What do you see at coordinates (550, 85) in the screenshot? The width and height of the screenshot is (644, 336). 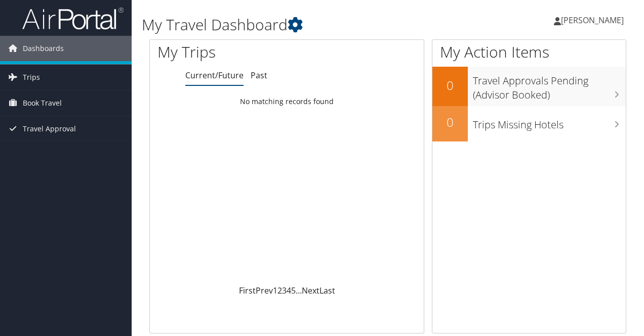 I see `h3: Travel Approvals Pending (Advisor Booked)` at bounding box center [550, 85].